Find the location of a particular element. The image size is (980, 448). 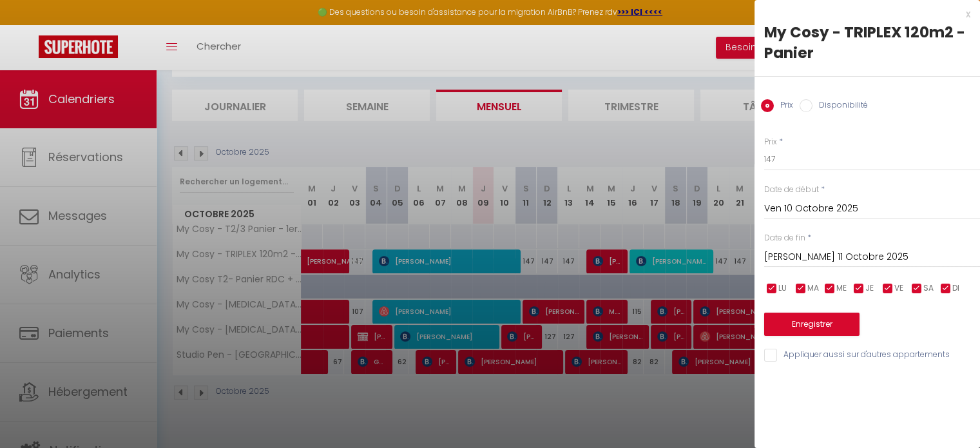

span: SA is located at coordinates (928, 288).